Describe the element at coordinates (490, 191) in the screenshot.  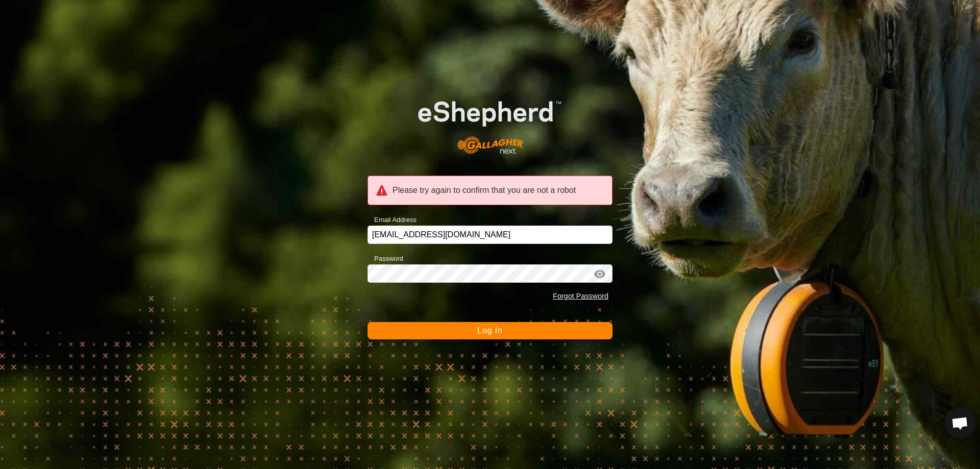
I see `div: Please try again to confirm that you are not a robot` at that location.